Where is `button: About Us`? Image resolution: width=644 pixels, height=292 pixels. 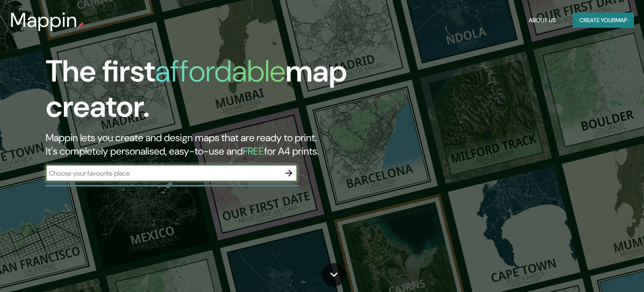 button: About Us is located at coordinates (542, 20).